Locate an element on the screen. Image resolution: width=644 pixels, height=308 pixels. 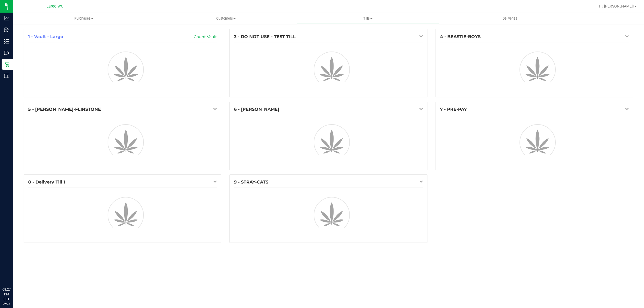
span: Tills is located at coordinates (368, 18).